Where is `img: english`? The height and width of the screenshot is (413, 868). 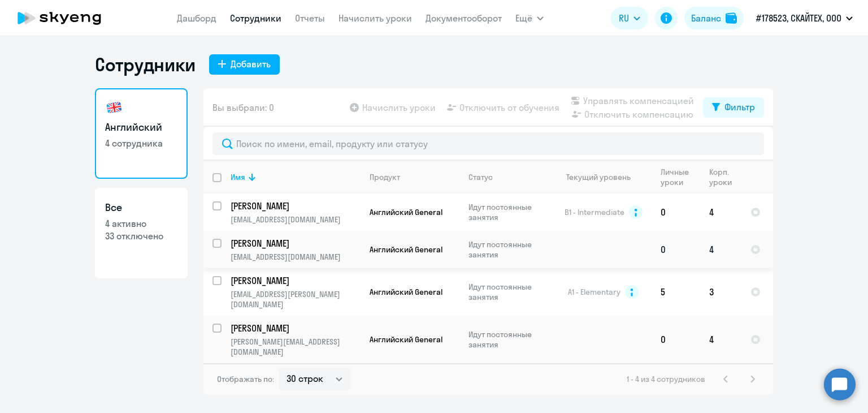 img: english is located at coordinates (115, 108).